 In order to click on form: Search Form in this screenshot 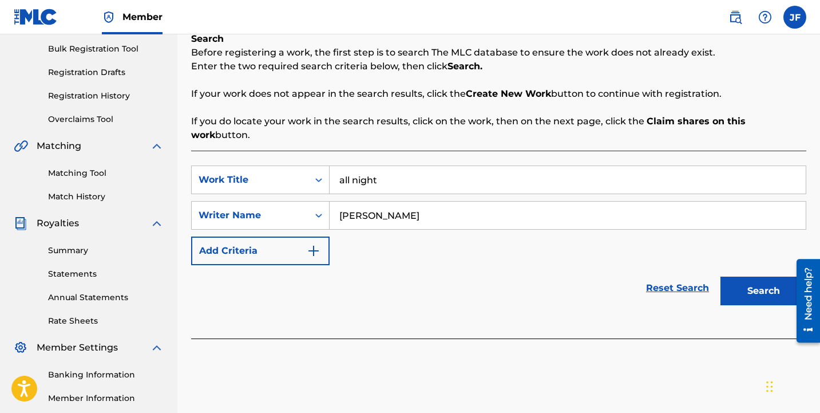, I will do `click(498, 238)`.